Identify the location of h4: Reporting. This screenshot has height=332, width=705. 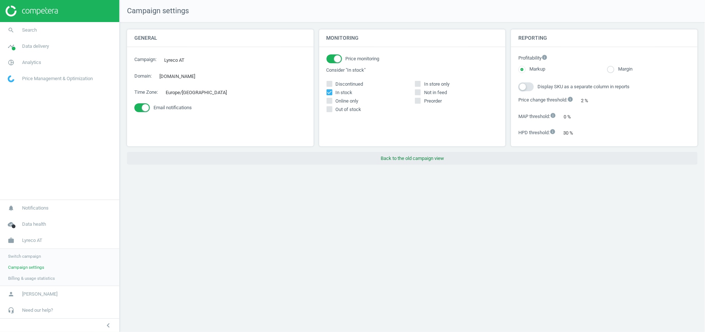
(604, 38).